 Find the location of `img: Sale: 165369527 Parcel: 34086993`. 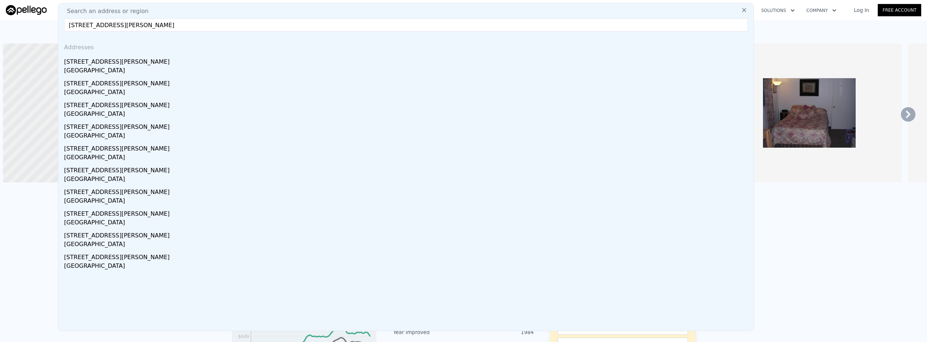

img: Sale: 165369527 Parcel: 34086993 is located at coordinates (809, 113).